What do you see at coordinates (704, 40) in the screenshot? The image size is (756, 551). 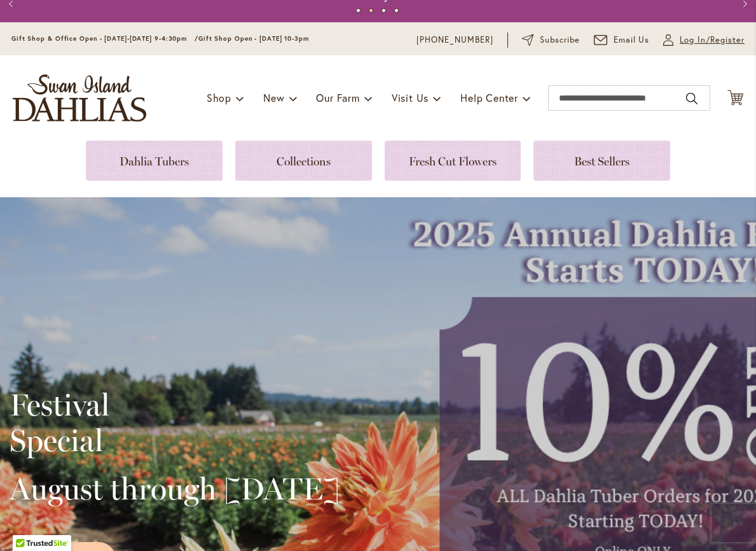 I see `a: Log In/Register` at bounding box center [704, 40].